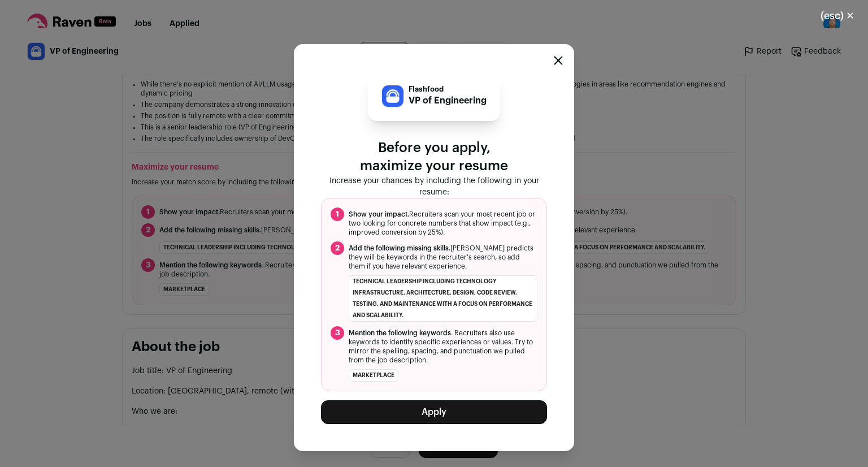 This screenshot has width=868, height=467. I want to click on p: Increase your chances by including the following in your resume:, so click(434, 187).